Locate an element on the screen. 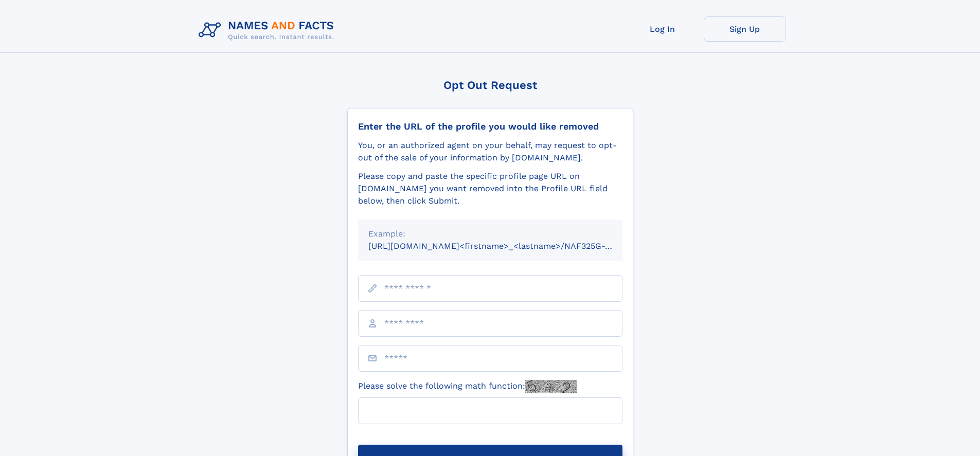 Image resolution: width=980 pixels, height=456 pixels. div: You, or an authorized agent on your behalf, may request to opt-out of the sale of your informatio... is located at coordinates (490, 152).